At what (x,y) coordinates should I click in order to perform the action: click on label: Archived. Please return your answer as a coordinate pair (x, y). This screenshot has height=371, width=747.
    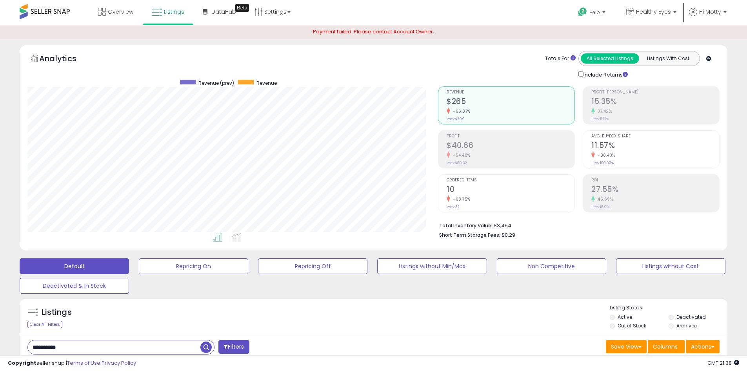
    Looking at the image, I should click on (687, 325).